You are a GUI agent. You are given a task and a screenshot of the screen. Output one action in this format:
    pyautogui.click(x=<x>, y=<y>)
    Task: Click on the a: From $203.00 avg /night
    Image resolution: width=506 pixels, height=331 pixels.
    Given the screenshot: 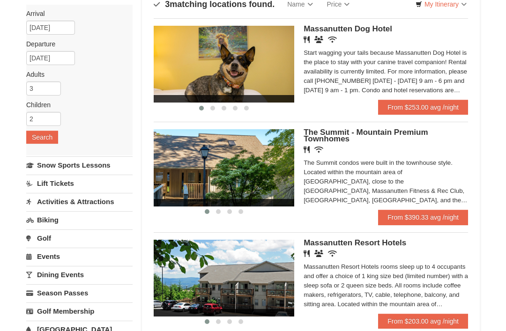 What is the action you would take?
    pyautogui.click(x=423, y=322)
    